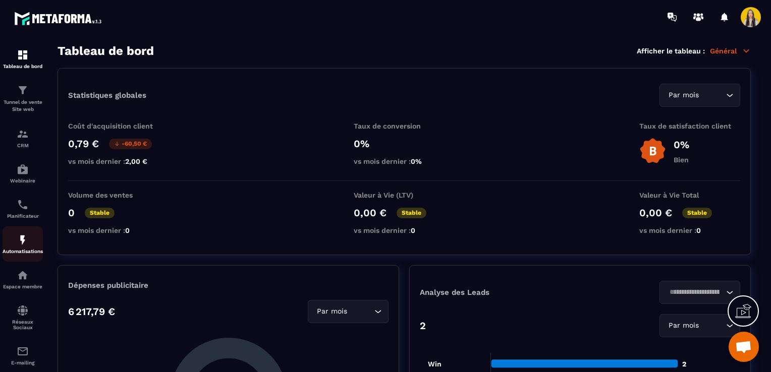 The image size is (771, 372). I want to click on img: logo, so click(60, 18).